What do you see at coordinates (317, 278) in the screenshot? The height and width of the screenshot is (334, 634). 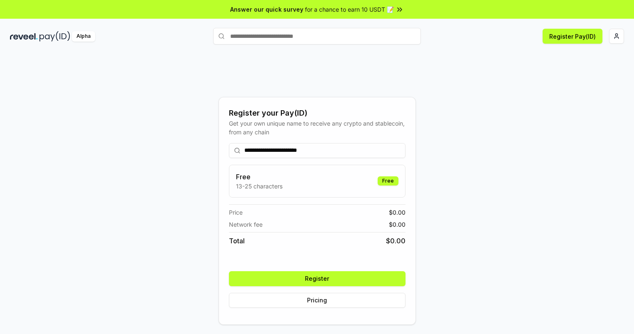 I see `button: Register` at bounding box center [317, 278].